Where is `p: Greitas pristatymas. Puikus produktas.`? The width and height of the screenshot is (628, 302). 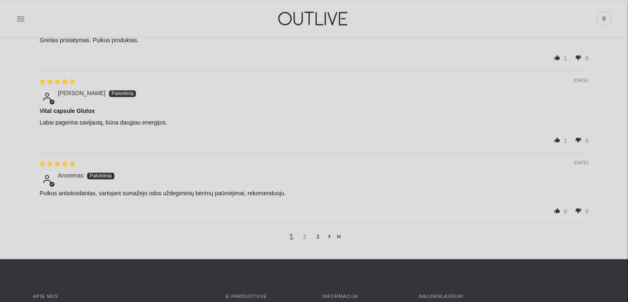
p: Greitas pristatymas. Puikus produktas. is located at coordinates (314, 40).